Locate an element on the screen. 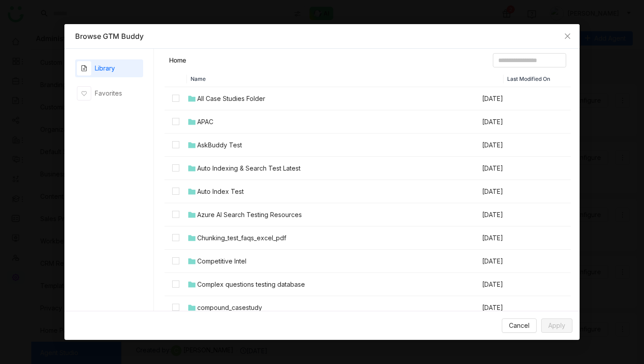 This screenshot has width=644, height=364. div: Auto Indexing & Search Test Latest is located at coordinates (248, 169).